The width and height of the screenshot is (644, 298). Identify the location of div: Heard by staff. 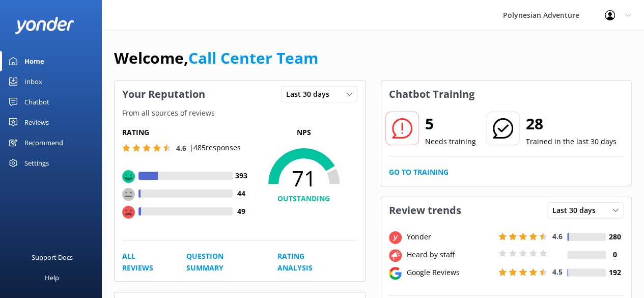
(450, 254).